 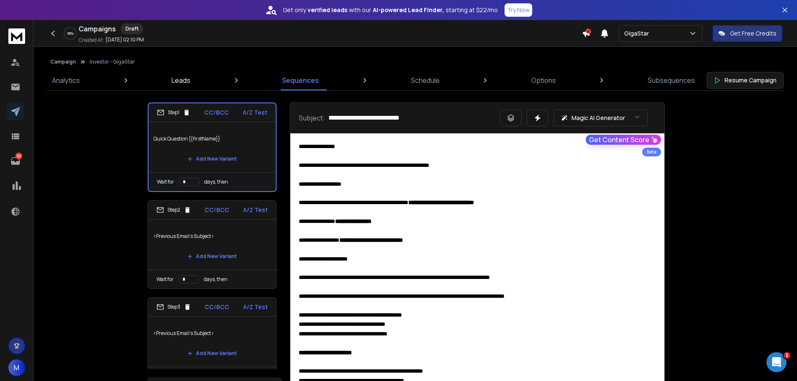 I want to click on button: Resume Campaign, so click(x=745, y=80).